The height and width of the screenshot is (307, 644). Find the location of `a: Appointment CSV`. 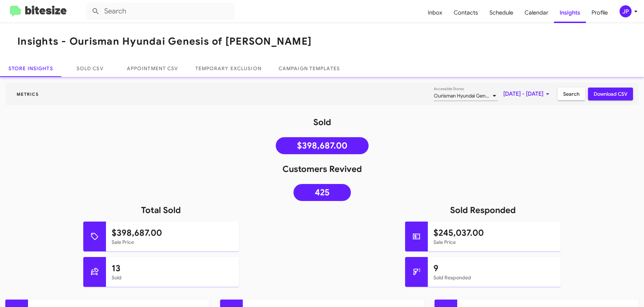

a: Appointment CSV is located at coordinates (153, 68).